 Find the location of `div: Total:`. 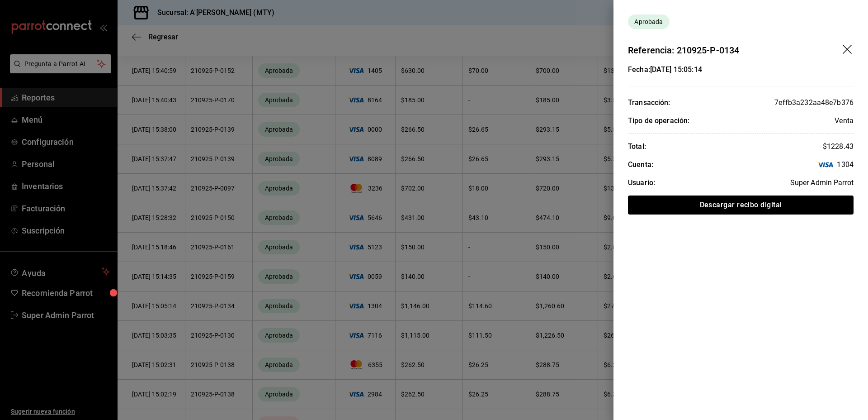

div: Total: is located at coordinates (637, 147).